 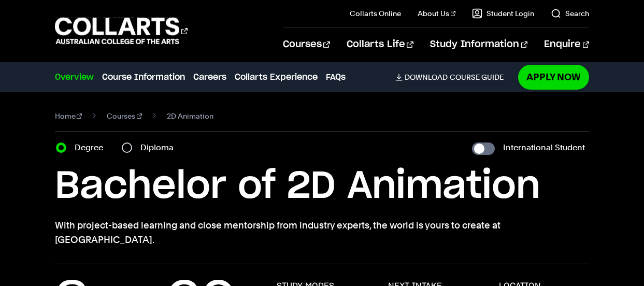 I want to click on a: Collarts Life, so click(x=380, y=44).